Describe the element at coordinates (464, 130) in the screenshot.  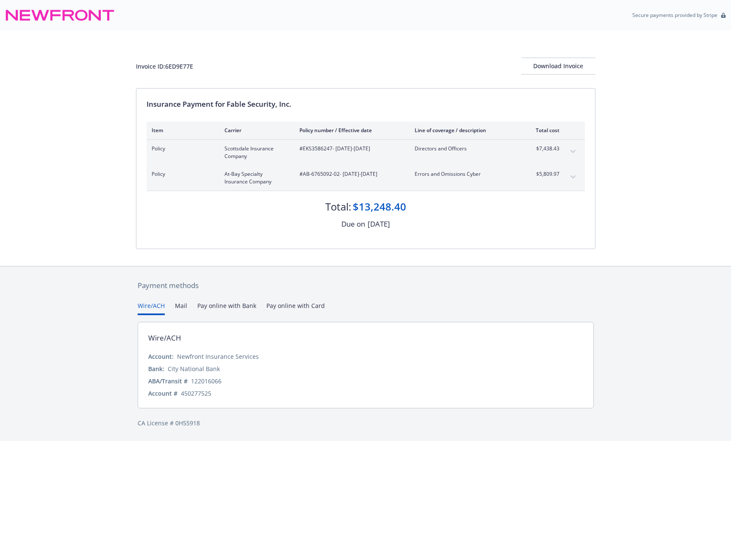
I see `div: Line of coverage / description` at that location.